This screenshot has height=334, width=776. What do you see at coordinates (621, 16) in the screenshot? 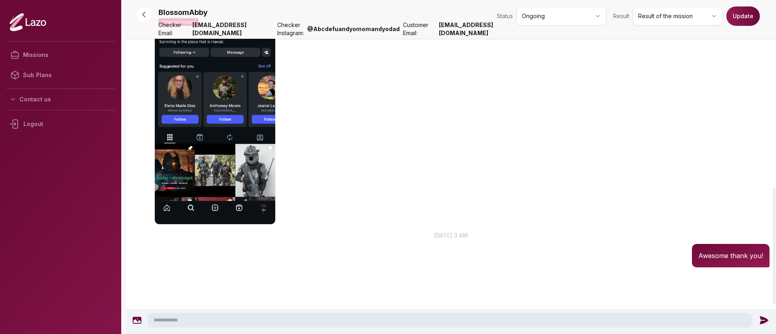
I see `span: Result` at bounding box center [621, 16].